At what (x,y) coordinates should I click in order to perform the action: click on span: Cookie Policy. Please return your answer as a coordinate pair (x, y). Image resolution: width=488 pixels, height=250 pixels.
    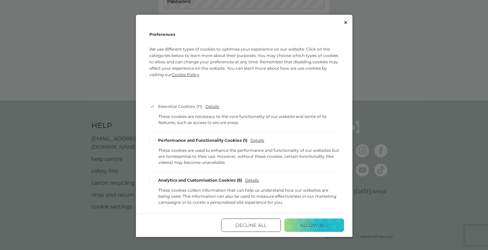
    Looking at the image, I should click on (185, 74).